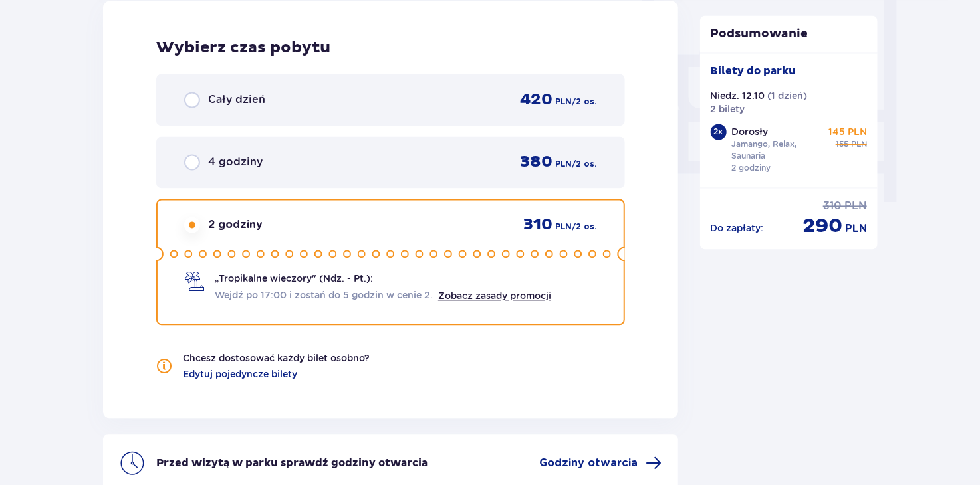 Image resolution: width=980 pixels, height=485 pixels. Describe the element at coordinates (823, 227) in the screenshot. I see `span: 290` at that location.